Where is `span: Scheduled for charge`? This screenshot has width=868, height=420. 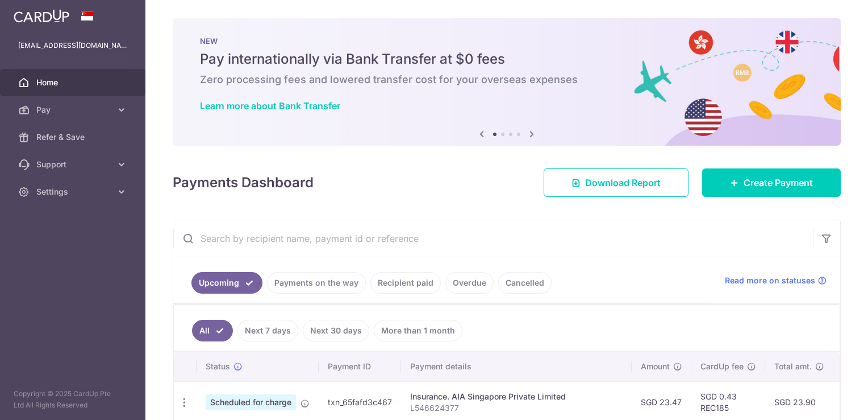 span: Scheduled for charge is located at coordinates (250, 402).